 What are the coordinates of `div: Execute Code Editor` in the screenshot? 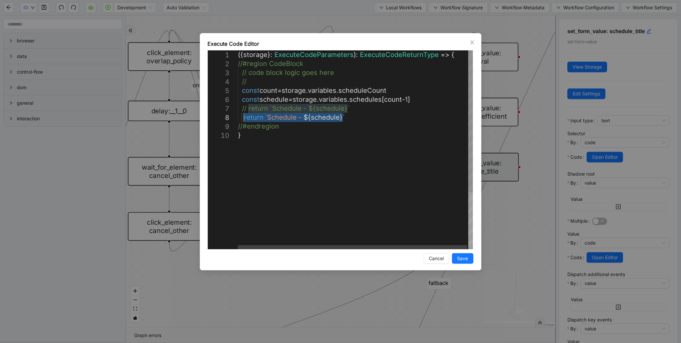 It's located at (341, 44).